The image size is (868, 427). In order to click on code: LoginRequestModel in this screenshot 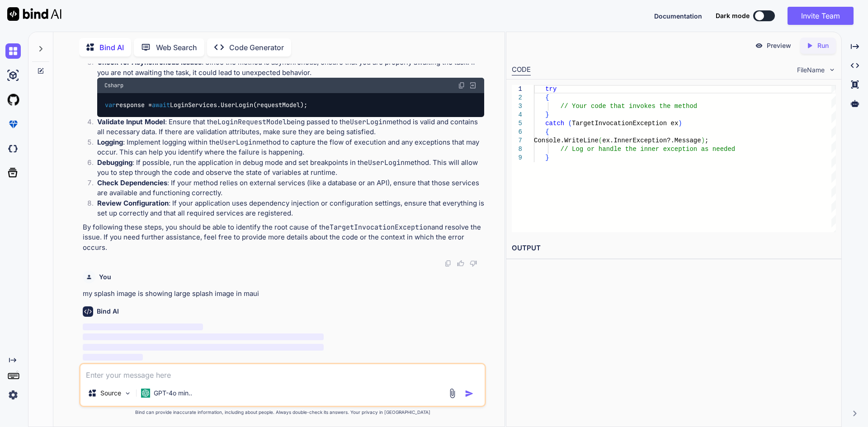, I will do `click(252, 123)`.